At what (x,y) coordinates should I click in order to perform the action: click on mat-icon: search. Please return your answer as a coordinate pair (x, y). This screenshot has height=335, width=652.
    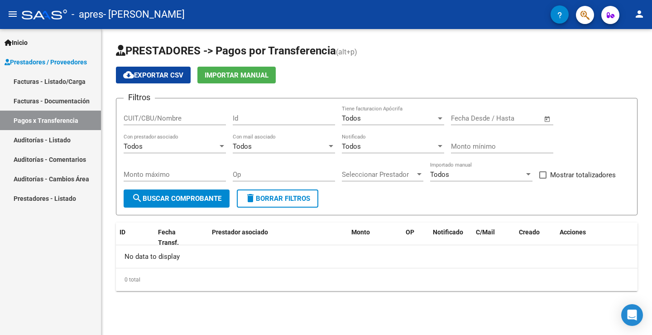
    Looking at the image, I should click on (137, 198).